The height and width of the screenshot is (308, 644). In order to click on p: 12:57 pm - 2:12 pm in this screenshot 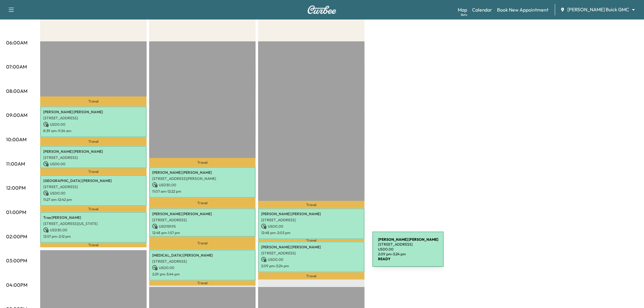, I will do `click(93, 237)`.